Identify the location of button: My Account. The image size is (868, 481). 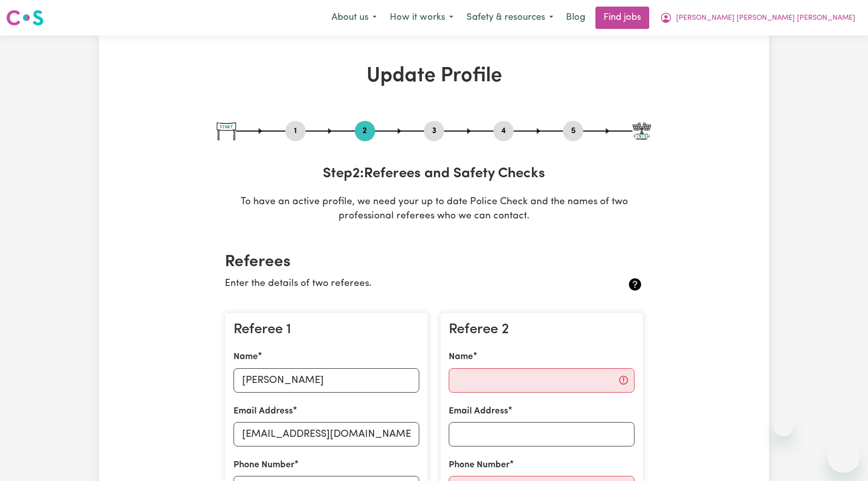
(757, 18).